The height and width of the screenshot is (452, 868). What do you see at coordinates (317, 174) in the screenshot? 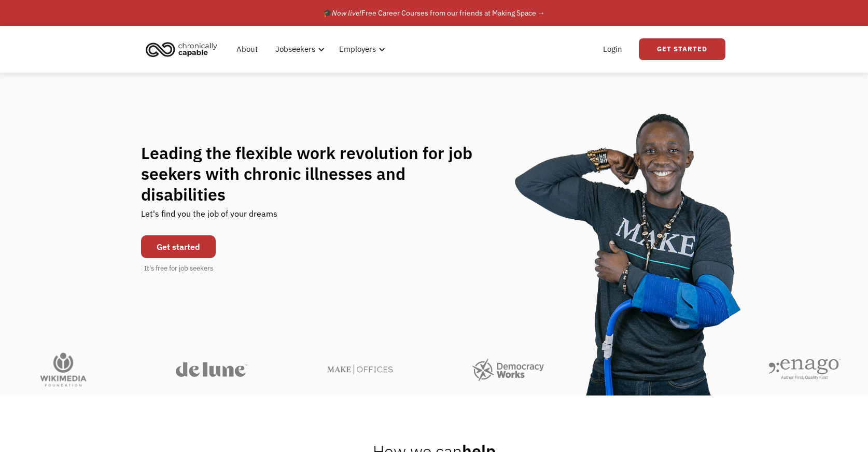
I see `h1: Leading the flexible work revolution for job seekers with chronic illnesses and disabilities` at bounding box center [317, 174].